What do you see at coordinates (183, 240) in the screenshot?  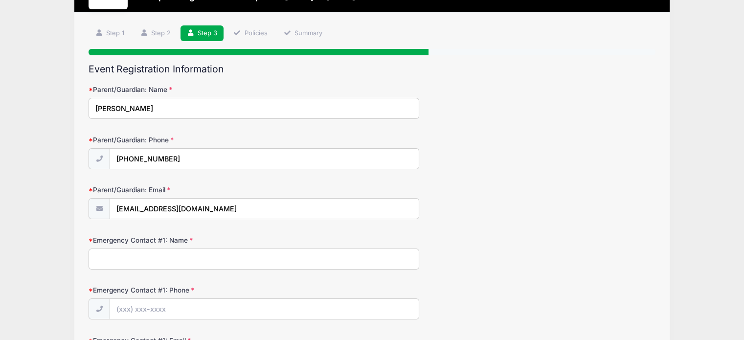 I see `label: Emergency Contact #1: Name` at bounding box center [183, 240].